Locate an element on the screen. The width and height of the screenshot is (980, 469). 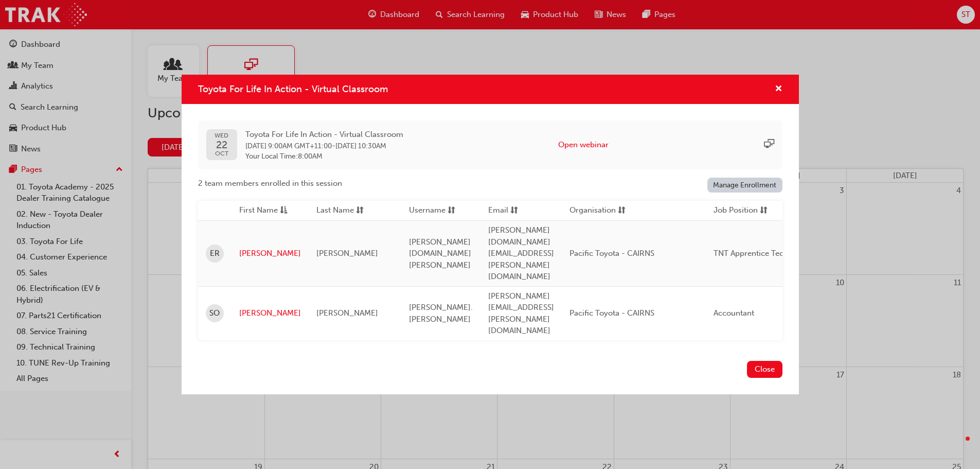
button: Usernamesorting-icon is located at coordinates (437, 211).